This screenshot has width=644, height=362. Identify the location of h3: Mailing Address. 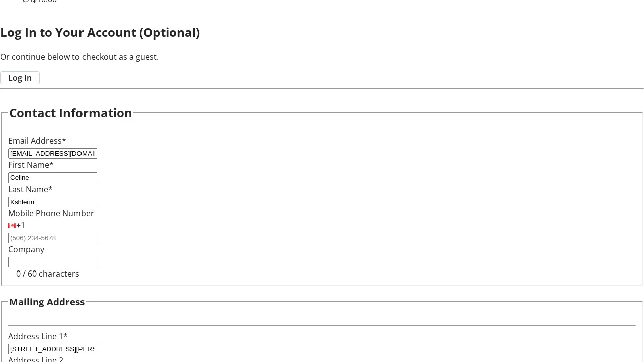
(47, 302).